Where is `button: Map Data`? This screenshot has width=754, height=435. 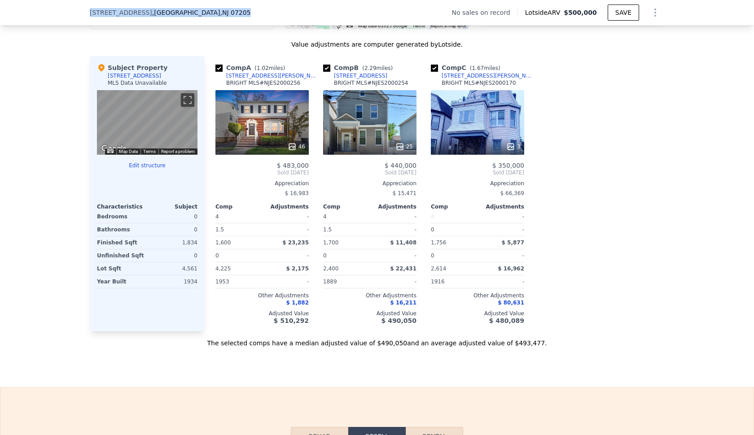
button: Map Data is located at coordinates (128, 152).